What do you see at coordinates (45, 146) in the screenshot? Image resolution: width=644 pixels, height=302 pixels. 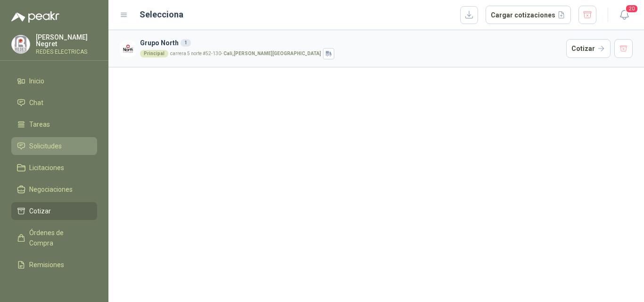 I see `span: Solicitudes` at bounding box center [45, 146].